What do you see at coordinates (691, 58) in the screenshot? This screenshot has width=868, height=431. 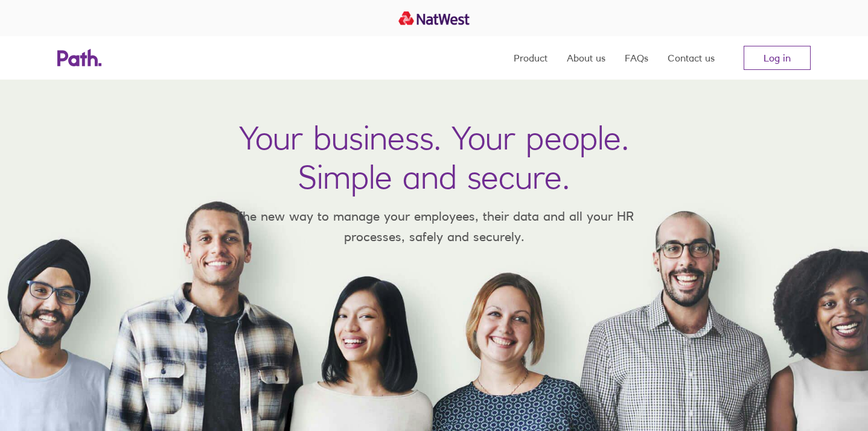 I see `a: Contact us` at bounding box center [691, 58].